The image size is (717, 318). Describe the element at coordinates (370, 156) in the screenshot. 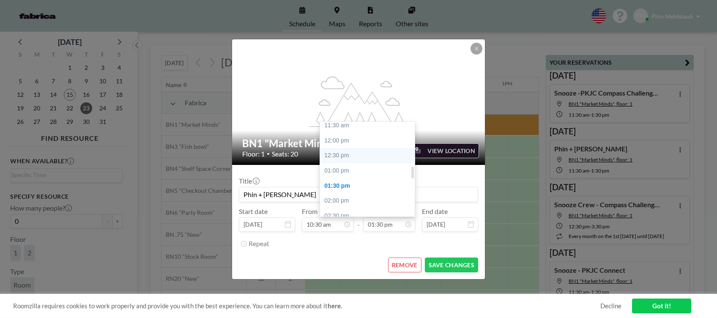

I see `div: 12:30 pm` at that location.